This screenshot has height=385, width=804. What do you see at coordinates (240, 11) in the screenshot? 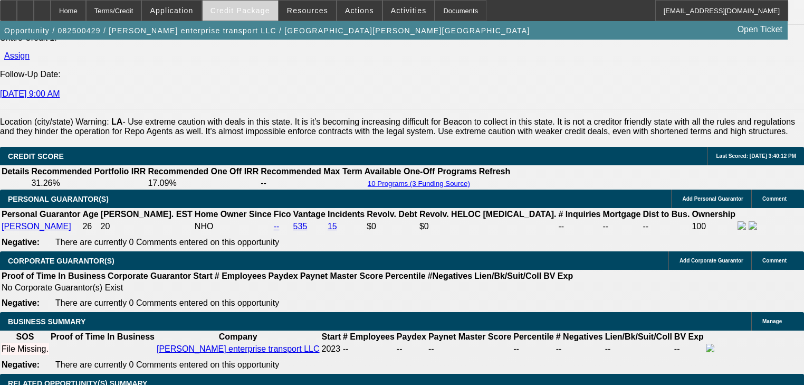
I see `button: Credit Package` at bounding box center [240, 11].